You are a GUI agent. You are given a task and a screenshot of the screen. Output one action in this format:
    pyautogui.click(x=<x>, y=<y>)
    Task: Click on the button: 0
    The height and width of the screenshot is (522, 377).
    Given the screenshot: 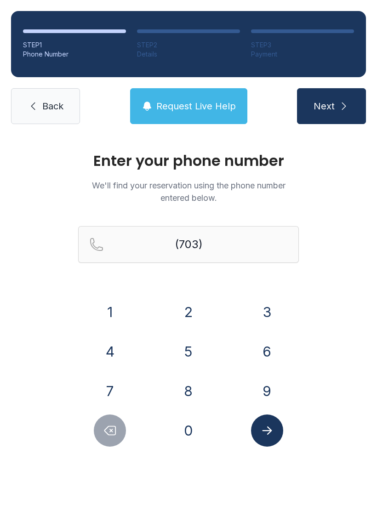 What is the action you would take?
    pyautogui.click(x=188, y=430)
    